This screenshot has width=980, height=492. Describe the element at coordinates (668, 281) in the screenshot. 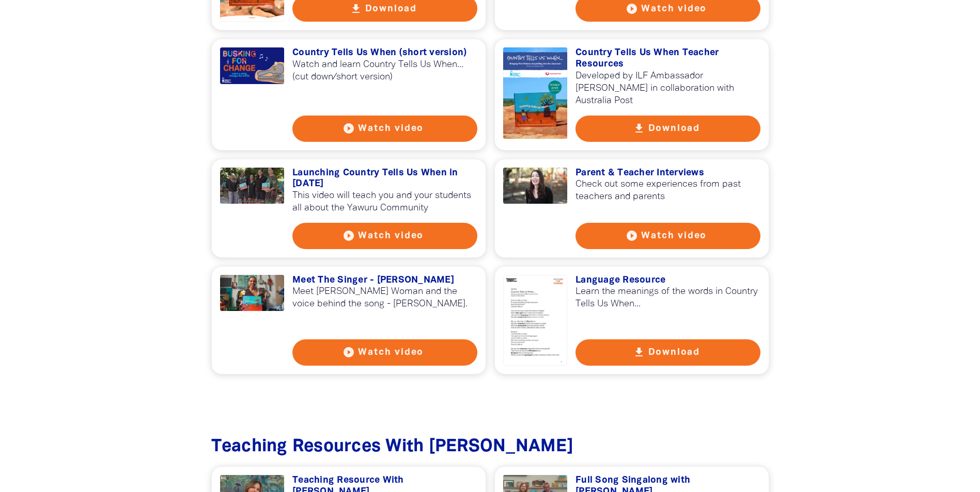

I see `h3: Language Resource` at that location.